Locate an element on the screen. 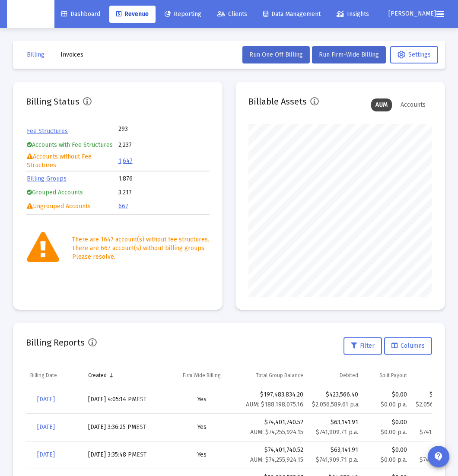 This screenshot has height=476, width=458. td: Column Billing Date is located at coordinates (55, 375).